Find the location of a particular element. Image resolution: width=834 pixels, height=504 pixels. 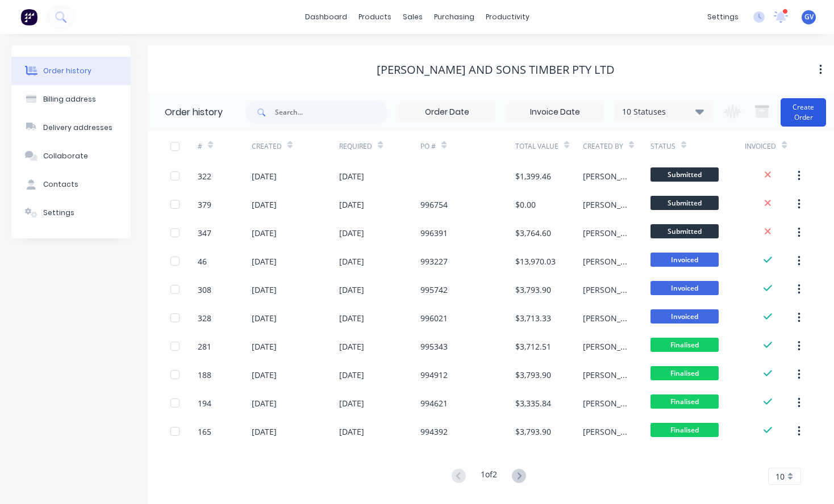

div: 994912 is located at coordinates (434, 375).